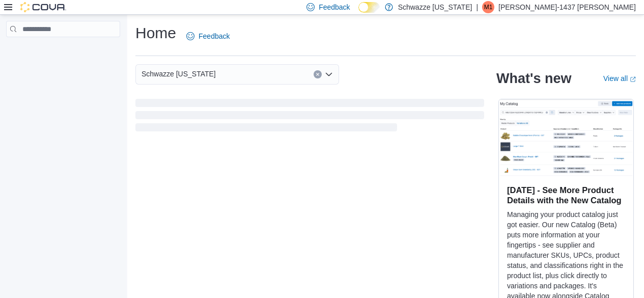  What do you see at coordinates (358, 13) in the screenshot?
I see `span: Dark Mode` at bounding box center [358, 13].